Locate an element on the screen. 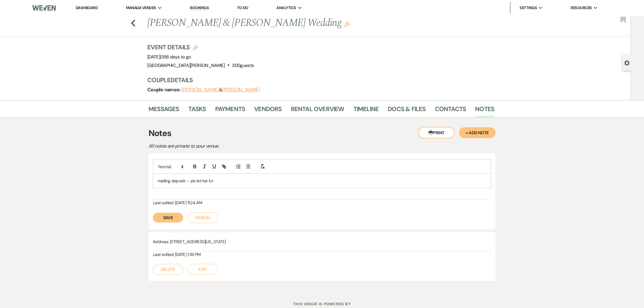  a: Rental Overview is located at coordinates (318, 111).